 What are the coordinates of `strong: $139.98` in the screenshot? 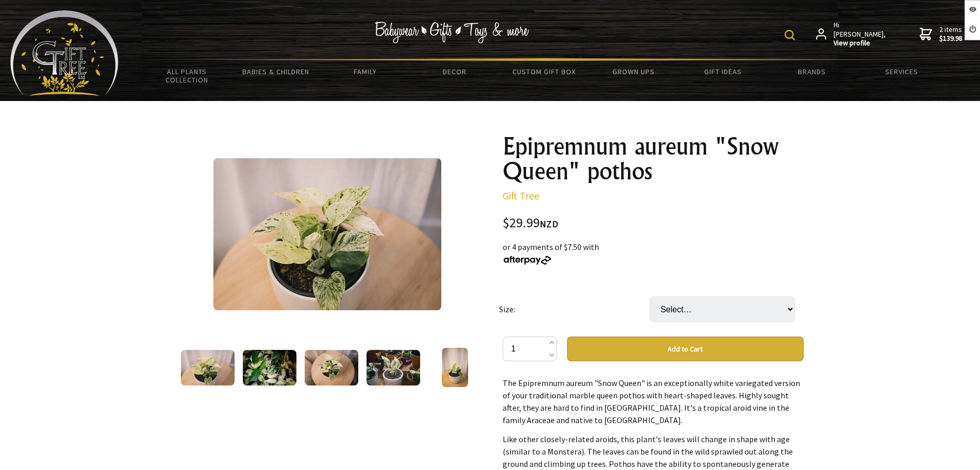 It's located at (951, 39).